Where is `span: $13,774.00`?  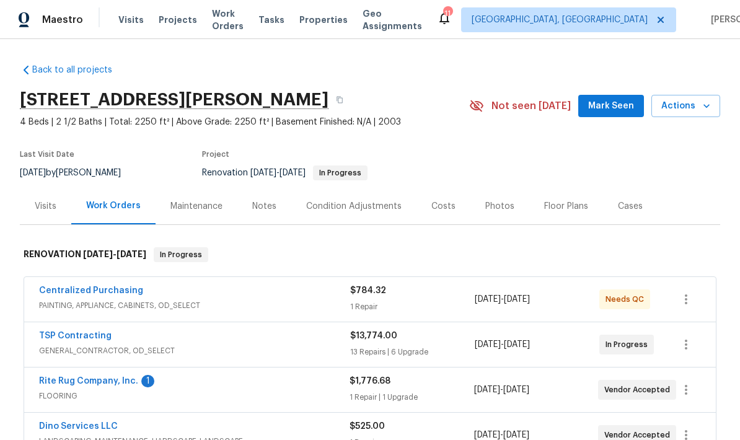
span: $13,774.00 is located at coordinates (374, 336).